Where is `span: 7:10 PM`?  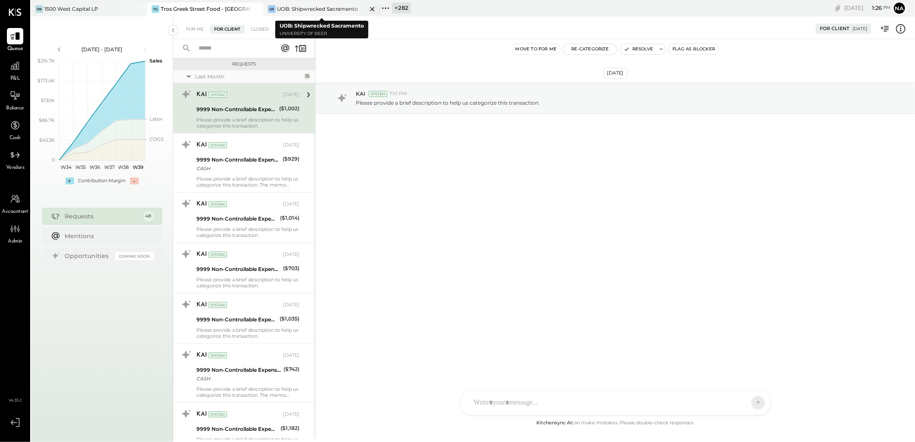
span: 7:10 PM is located at coordinates (398, 94).